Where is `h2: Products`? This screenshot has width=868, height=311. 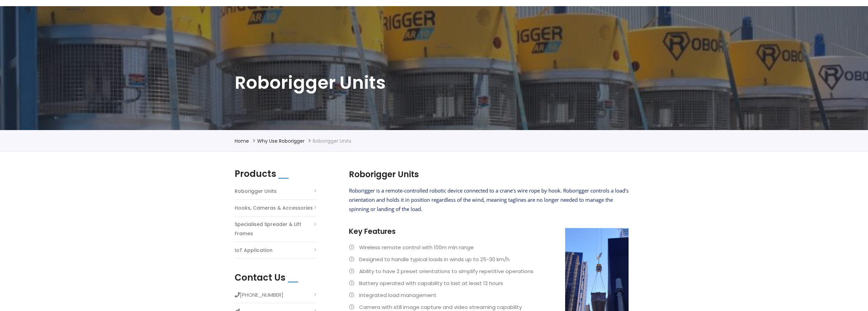
h2: Products is located at coordinates (255, 174).